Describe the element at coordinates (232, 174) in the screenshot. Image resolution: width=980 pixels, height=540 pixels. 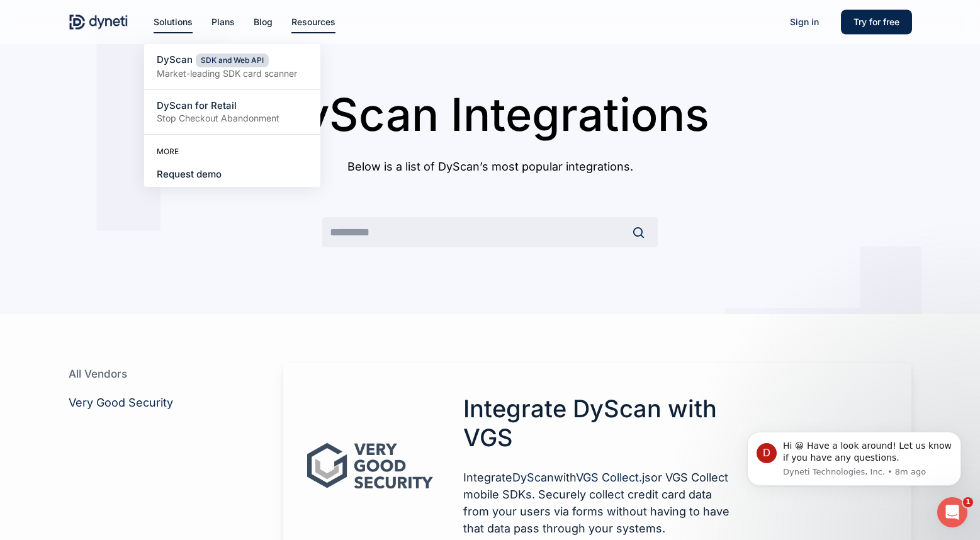
I see `a: Request demo` at that location.